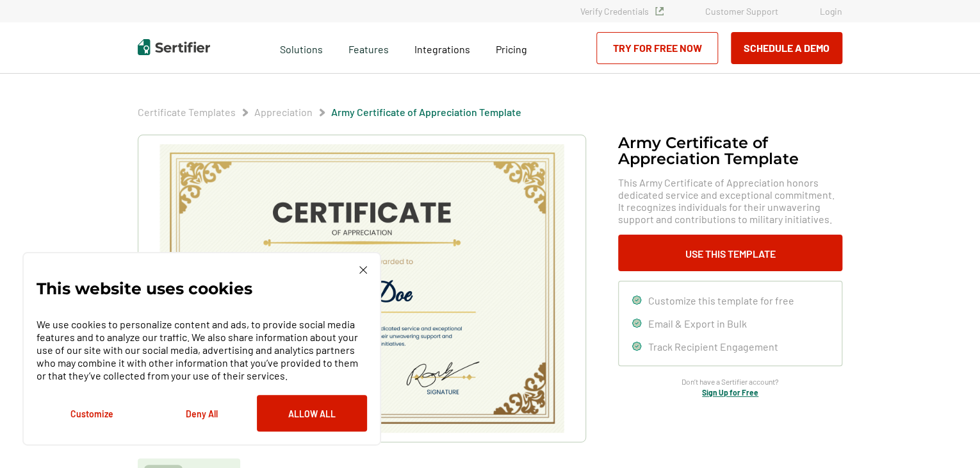 This screenshot has height=468, width=980. What do you see at coordinates (362, 289) in the screenshot?
I see `img: Army Certificate of Appreciation​ Template` at bounding box center [362, 289].